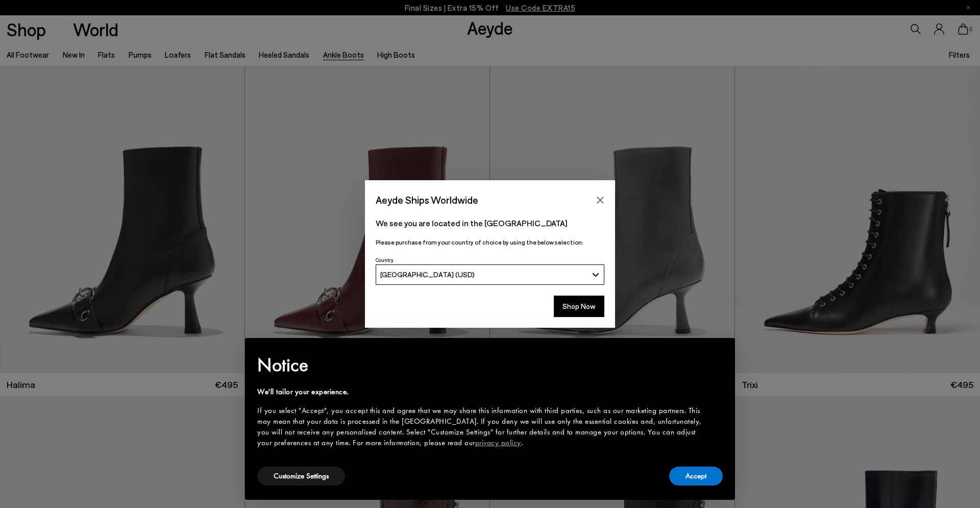  What do you see at coordinates (719, 353) in the screenshot?
I see `button: Close this notice` at bounding box center [719, 353].